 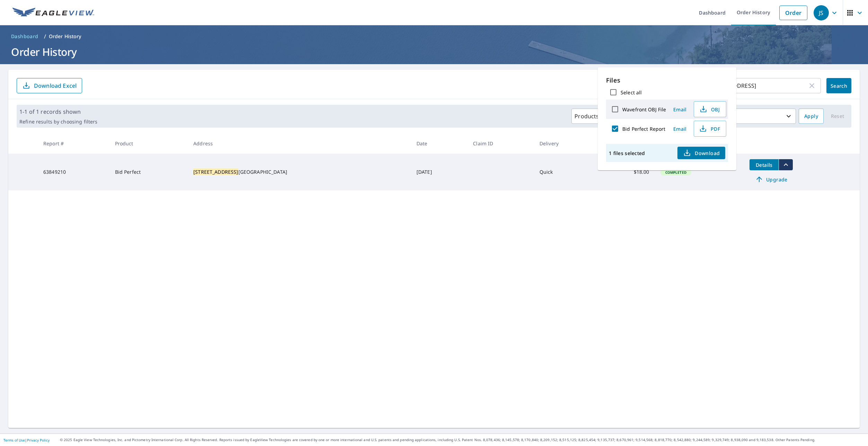 I want to click on input: Address, Report #, Claim ID, etc., so click(x=757, y=86).